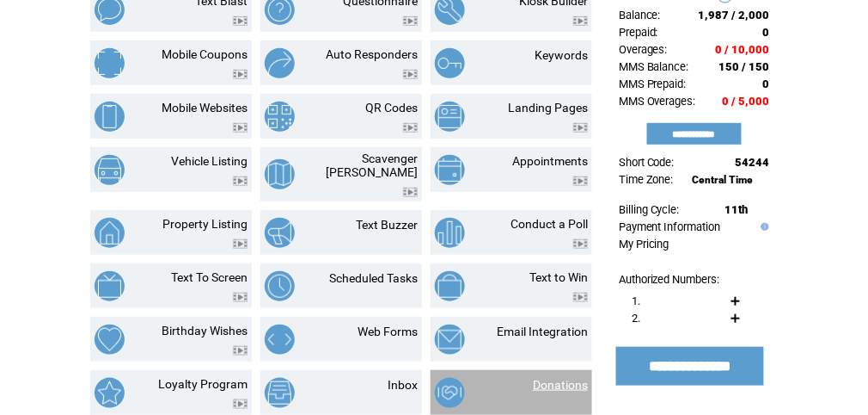 Image resolution: width=868 pixels, height=415 pixels. What do you see at coordinates (280, 63) in the screenshot?
I see `img: auto-responders.png` at bounding box center [280, 63].